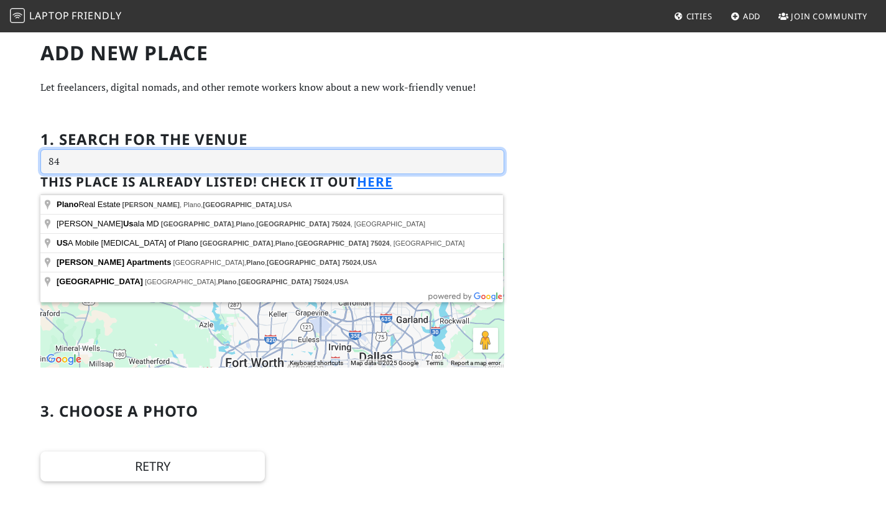 The height and width of the screenshot is (505, 886). I want to click on img: LaptopFriendly, so click(17, 16).